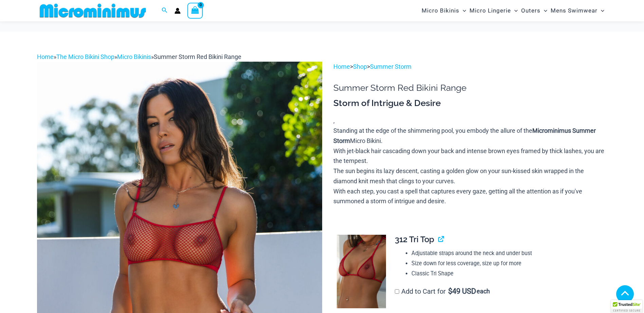 This screenshot has width=644, height=313. What do you see at coordinates (470, 88) in the screenshot?
I see `h1: Summer Storm Red Bikini Range` at bounding box center [470, 88].